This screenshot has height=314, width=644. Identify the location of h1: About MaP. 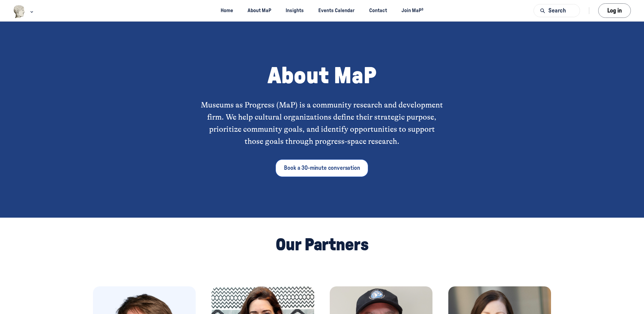
(322, 76).